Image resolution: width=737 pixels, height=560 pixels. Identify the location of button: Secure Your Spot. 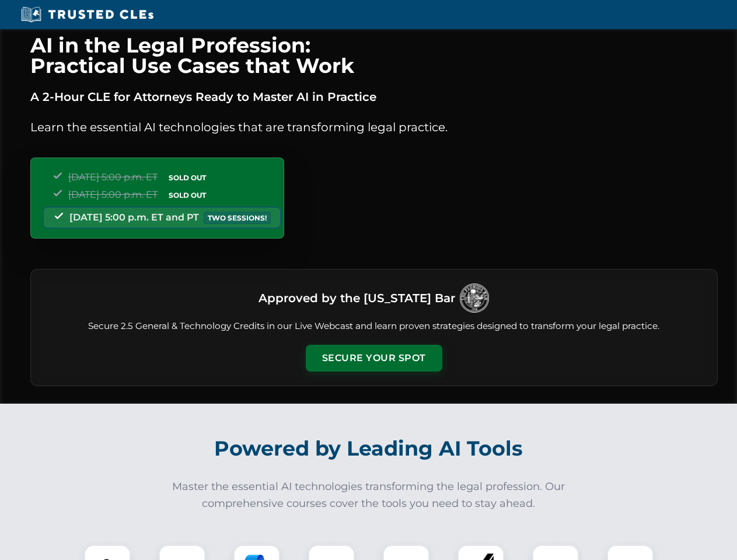
(375, 359).